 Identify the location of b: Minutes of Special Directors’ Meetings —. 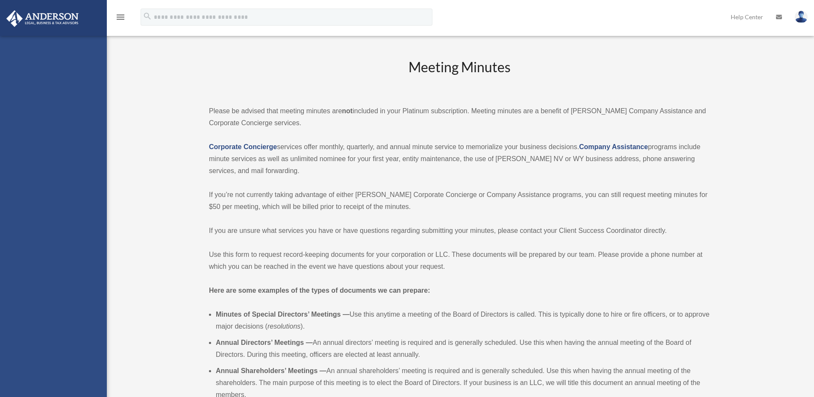
(282, 314).